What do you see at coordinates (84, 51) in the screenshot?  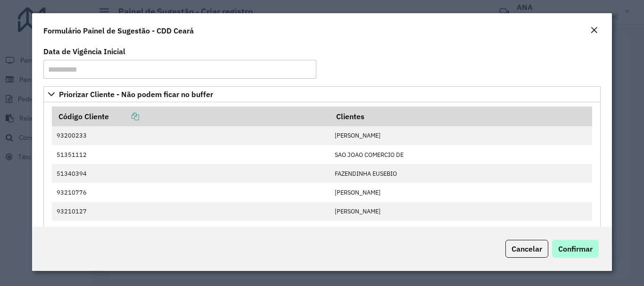 I see `label: Data de Vigência Inicial` at bounding box center [84, 51].